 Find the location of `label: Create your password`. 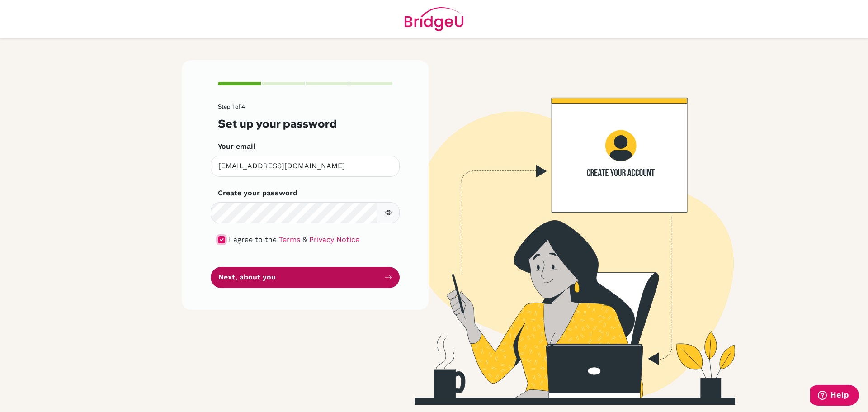

label: Create your password is located at coordinates (258, 193).